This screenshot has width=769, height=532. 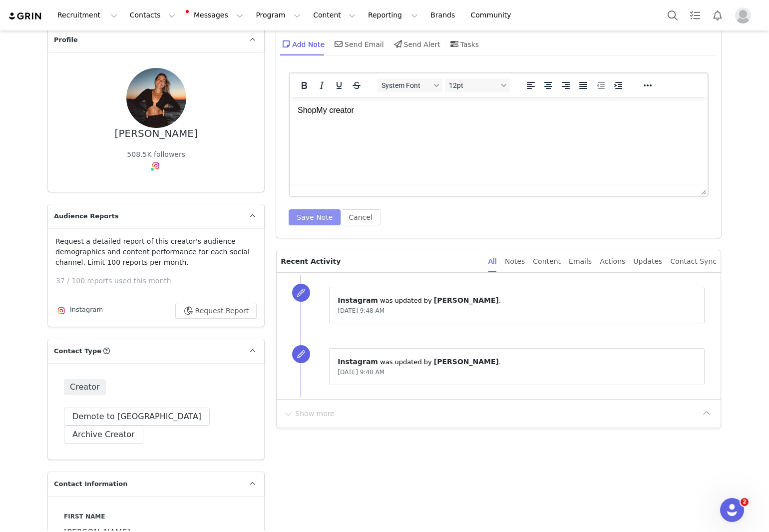 What do you see at coordinates (361, 217) in the screenshot?
I see `button: Cancel` at bounding box center [361, 217].